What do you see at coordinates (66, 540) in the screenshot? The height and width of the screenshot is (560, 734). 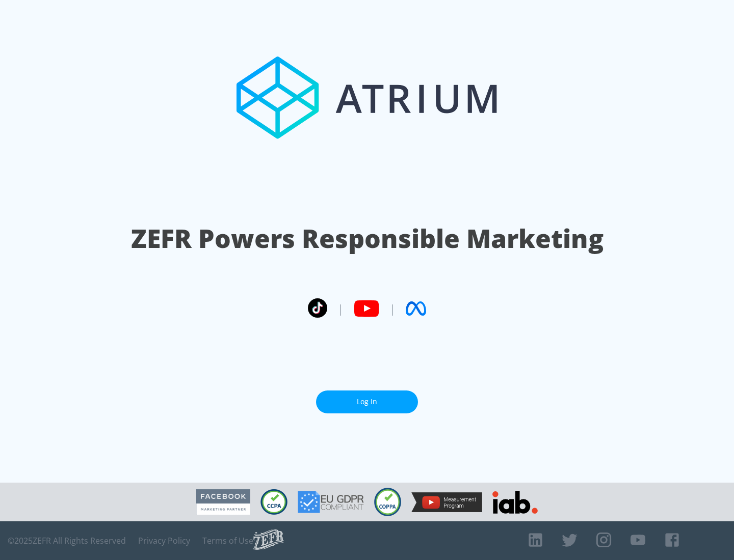 I see `span: © 2025 ZEFR All Rights Reserved` at bounding box center [66, 540].